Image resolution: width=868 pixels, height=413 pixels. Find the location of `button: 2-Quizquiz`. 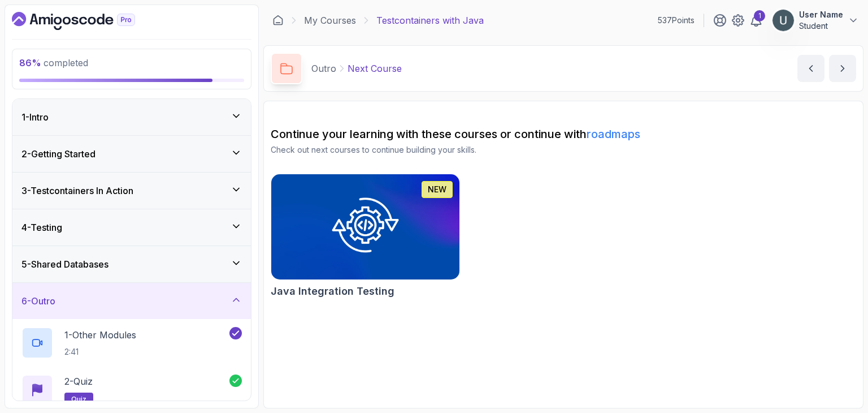

button: 2-Quizquiz is located at coordinates (132, 391).